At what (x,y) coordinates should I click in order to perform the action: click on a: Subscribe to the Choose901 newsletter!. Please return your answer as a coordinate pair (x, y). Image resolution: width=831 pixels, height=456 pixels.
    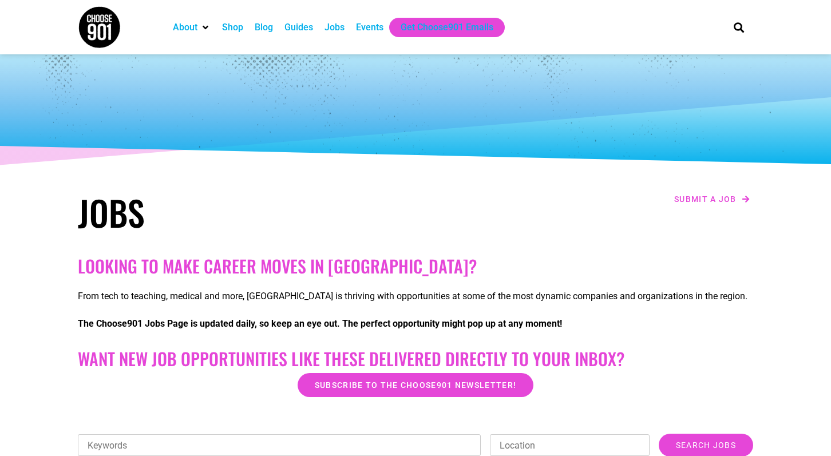
    Looking at the image, I should click on (416, 385).